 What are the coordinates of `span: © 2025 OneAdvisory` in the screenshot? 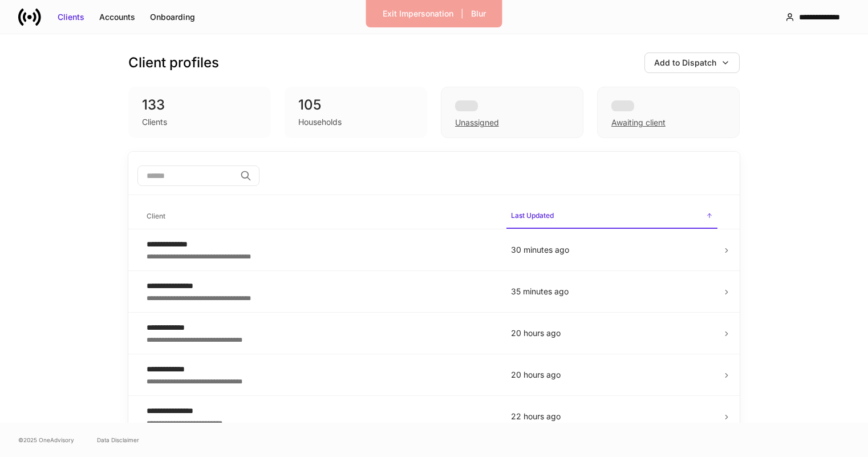 It's located at (46, 440).